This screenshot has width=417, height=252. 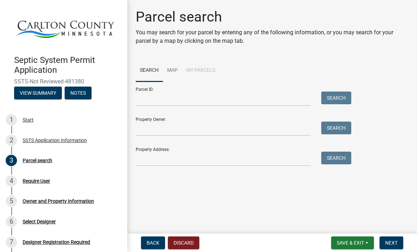 What do you see at coordinates (39, 221) in the screenshot?
I see `div: Select Designer` at bounding box center [39, 221].